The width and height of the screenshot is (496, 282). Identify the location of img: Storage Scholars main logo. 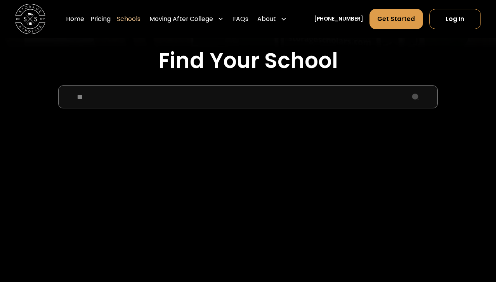
(30, 19).